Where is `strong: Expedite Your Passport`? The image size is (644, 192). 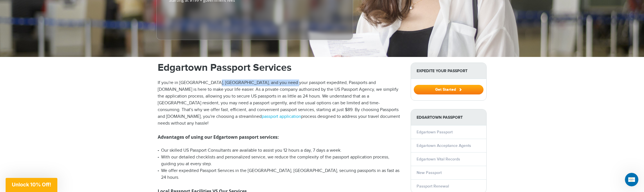 strong: Expedite Your Passport is located at coordinates (449, 71).